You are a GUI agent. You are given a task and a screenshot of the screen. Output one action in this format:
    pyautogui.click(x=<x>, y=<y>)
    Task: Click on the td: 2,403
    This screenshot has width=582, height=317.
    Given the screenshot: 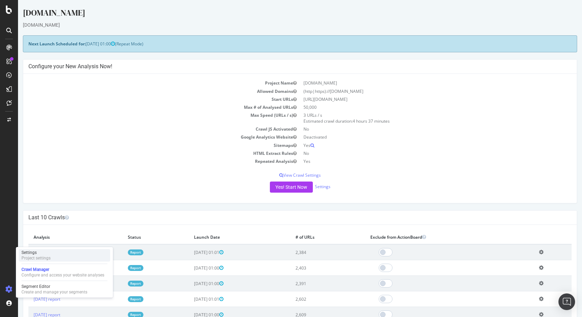 What is the action you would take?
    pyautogui.click(x=310, y=268)
    